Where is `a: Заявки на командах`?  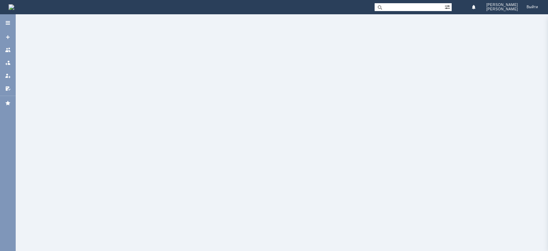
a: Заявки на командах is located at coordinates (8, 50).